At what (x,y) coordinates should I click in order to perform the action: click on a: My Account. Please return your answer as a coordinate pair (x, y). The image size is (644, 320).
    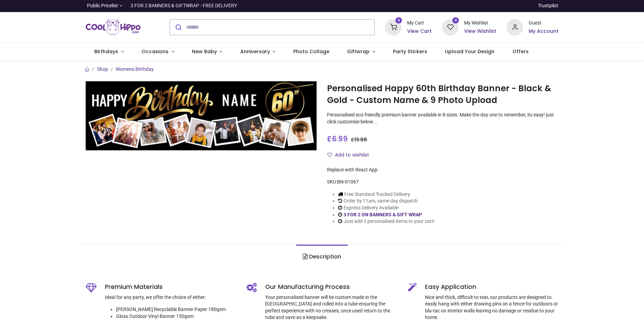
    Looking at the image, I should click on (544, 31).